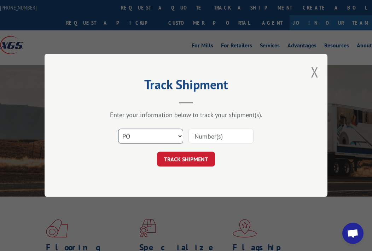 The image size is (372, 251). I want to click on div: Enter your information below to track your shipment(s)., so click(186, 115).